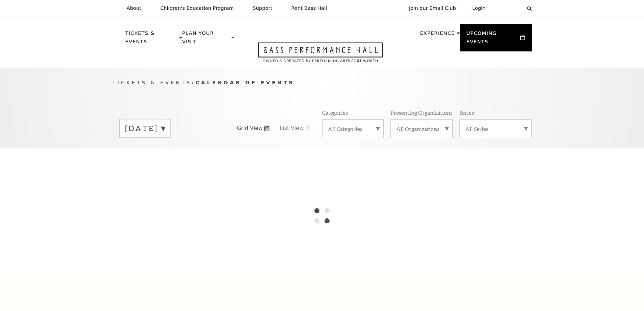  I want to click on label: All Series, so click(495, 128).